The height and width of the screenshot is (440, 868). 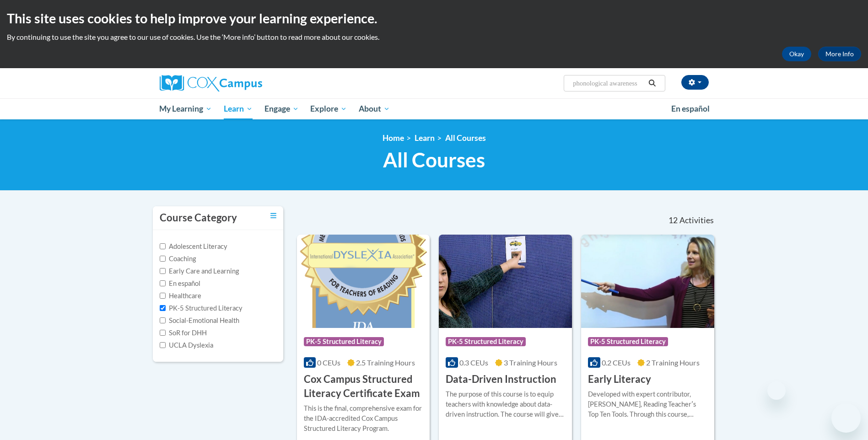 I want to click on h2: This site uses cookies to help improve your learning experience., so click(x=434, y=18).